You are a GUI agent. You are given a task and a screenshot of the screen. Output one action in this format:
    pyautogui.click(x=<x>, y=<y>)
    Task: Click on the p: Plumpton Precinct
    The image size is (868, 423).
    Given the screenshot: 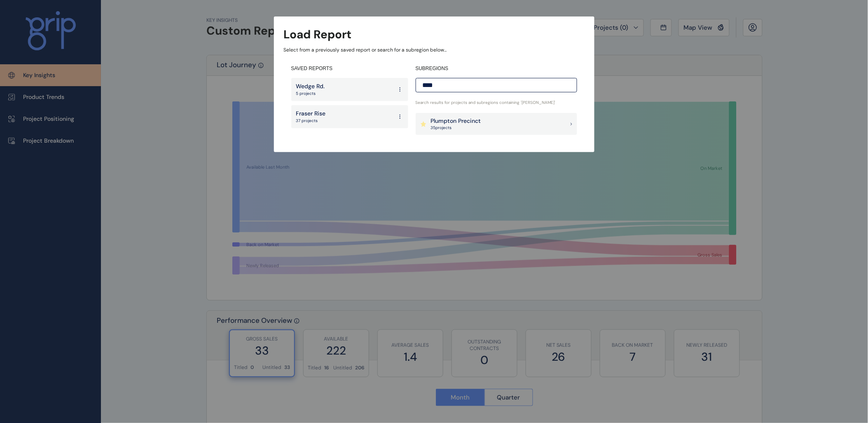 What is the action you would take?
    pyautogui.click(x=456, y=121)
    